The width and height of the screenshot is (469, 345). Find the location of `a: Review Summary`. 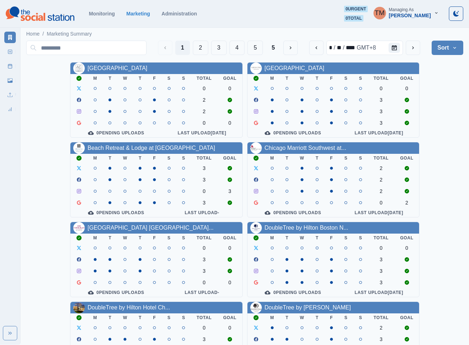

a: Review Summary is located at coordinates (10, 109).